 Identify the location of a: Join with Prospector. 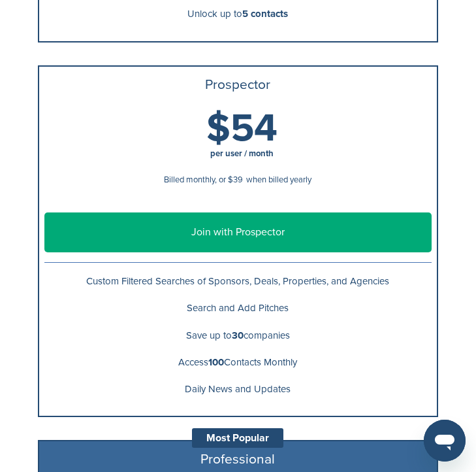
(238, 232).